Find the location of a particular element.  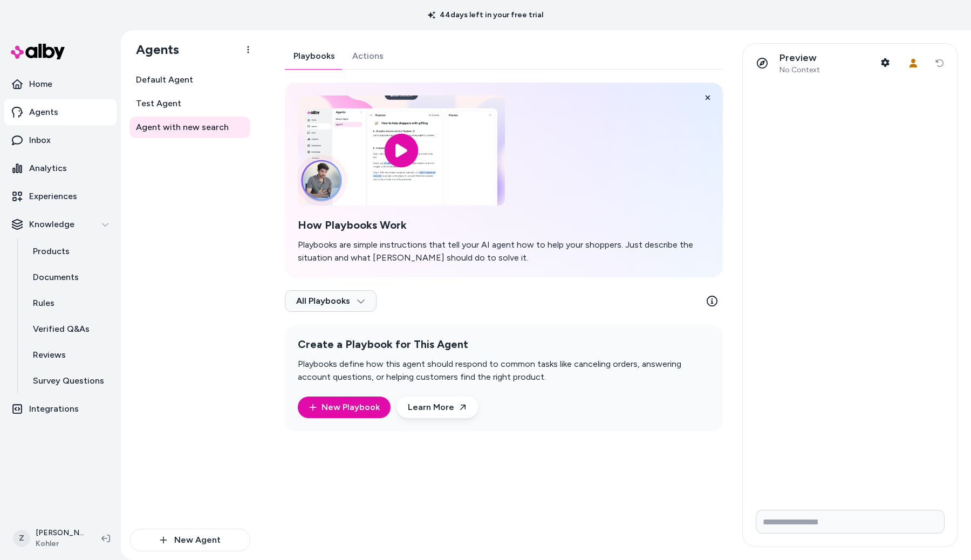

a: Reviews is located at coordinates (69, 355).